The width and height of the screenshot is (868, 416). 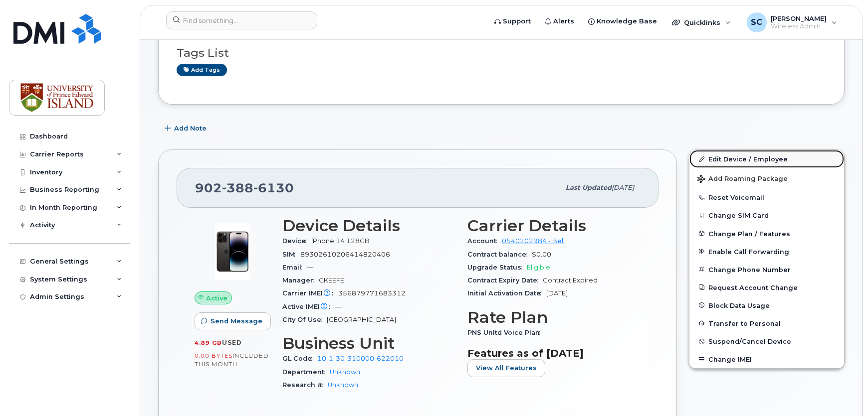 What do you see at coordinates (345, 254) in the screenshot?
I see `span: 89302610206414820406` at bounding box center [345, 254].